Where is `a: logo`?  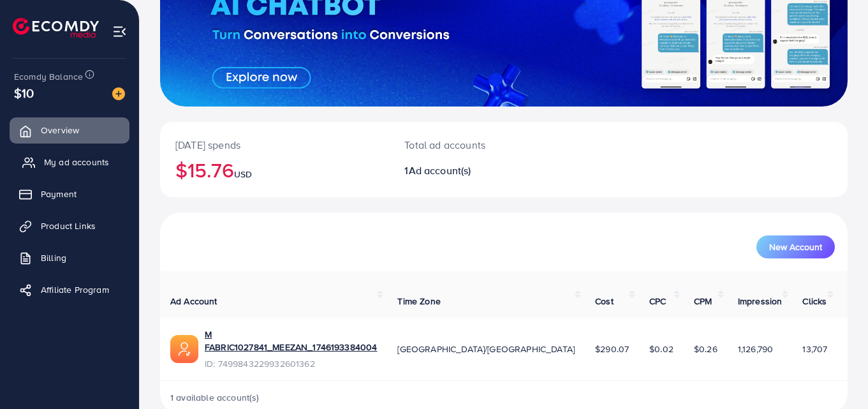 a: logo is located at coordinates (56, 28).